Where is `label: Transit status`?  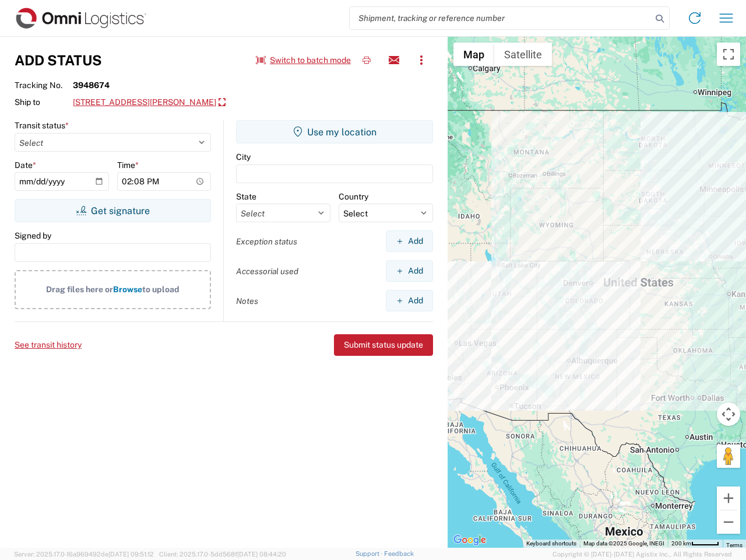
label: Transit status is located at coordinates (41, 125).